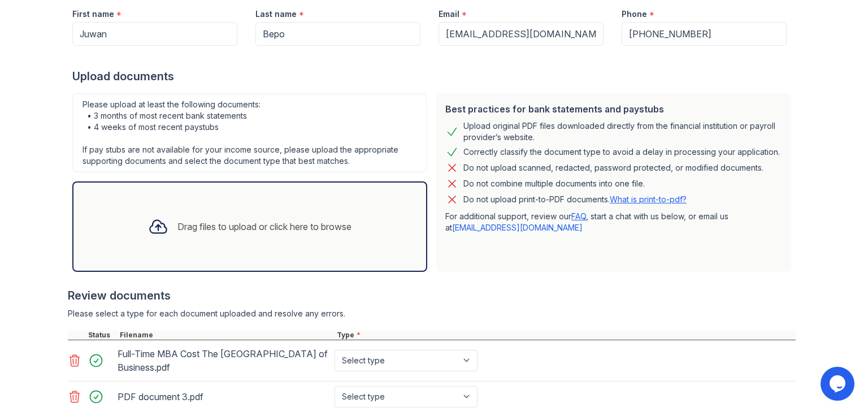  What do you see at coordinates (634, 14) in the screenshot?
I see `label: Phone` at bounding box center [634, 14].